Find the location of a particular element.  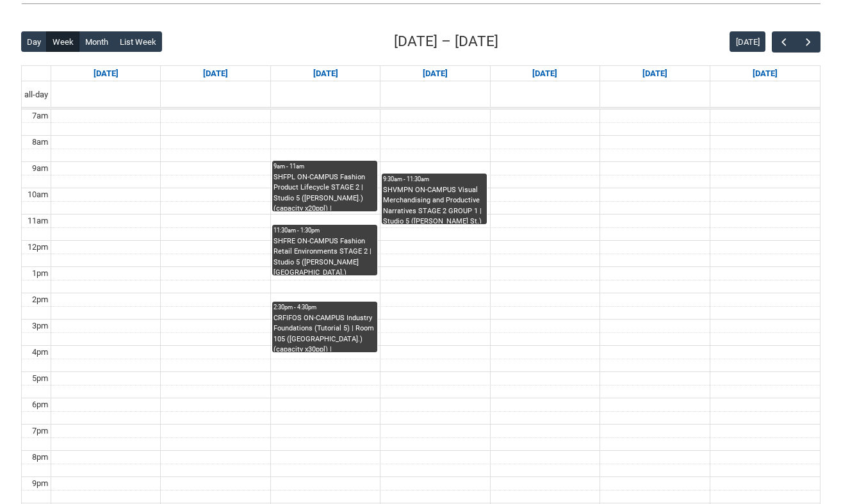

button: Previous Week is located at coordinates (783, 42).